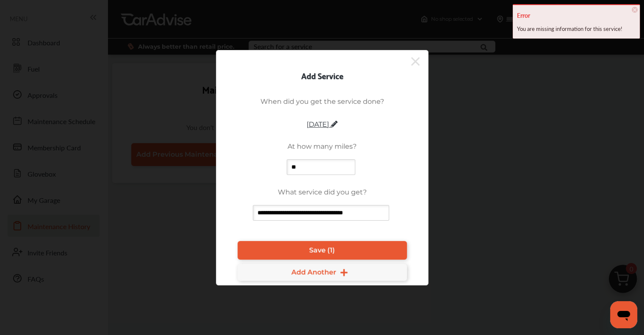 This screenshot has width=644, height=335. What do you see at coordinates (322, 101) in the screenshot?
I see `p: When did you get the service done?` at bounding box center [322, 101].